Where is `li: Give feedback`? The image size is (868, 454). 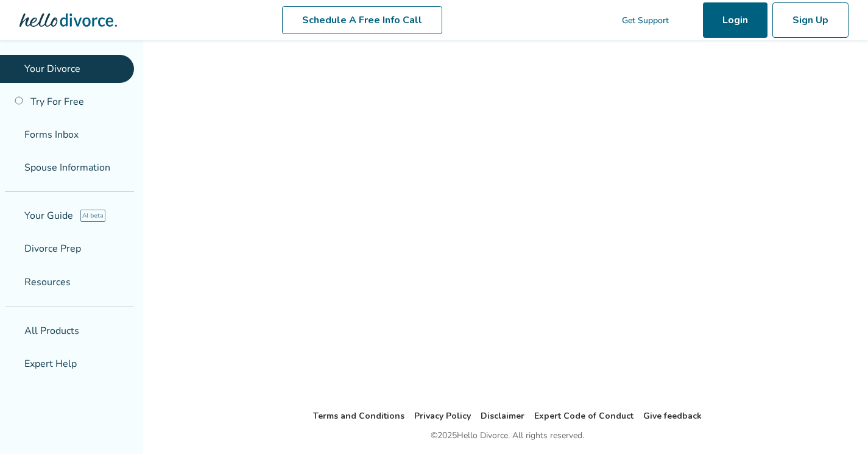
li: Give feedback is located at coordinates (666, 416).